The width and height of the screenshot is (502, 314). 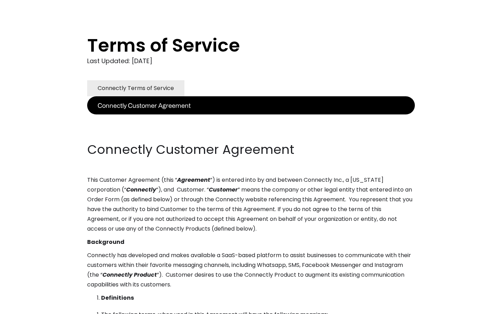 I want to click on ul: Language list, so click(x=28, y=307).